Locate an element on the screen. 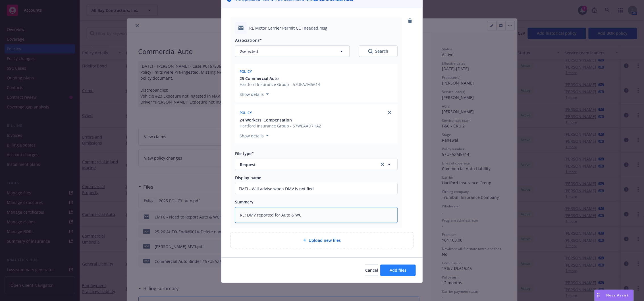 The height and width of the screenshot is (301, 644). button: Cancel is located at coordinates (371, 270).